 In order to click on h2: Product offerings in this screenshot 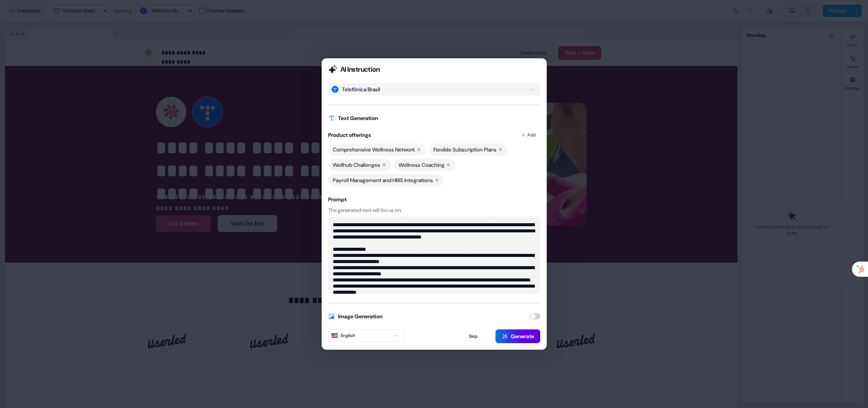, I will do `click(349, 135)`.